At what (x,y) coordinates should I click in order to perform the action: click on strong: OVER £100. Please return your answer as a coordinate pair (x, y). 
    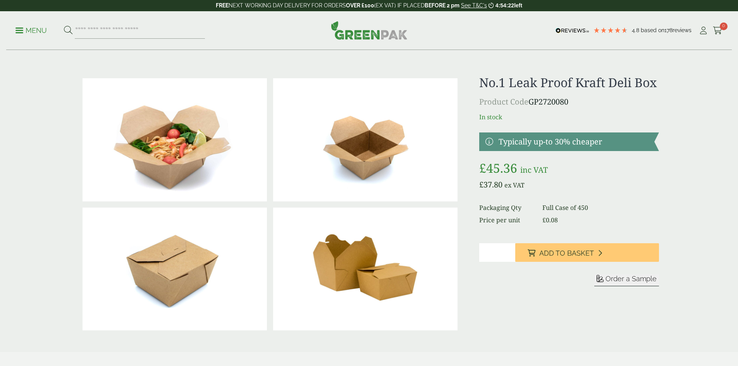
    Looking at the image, I should click on (360, 5).